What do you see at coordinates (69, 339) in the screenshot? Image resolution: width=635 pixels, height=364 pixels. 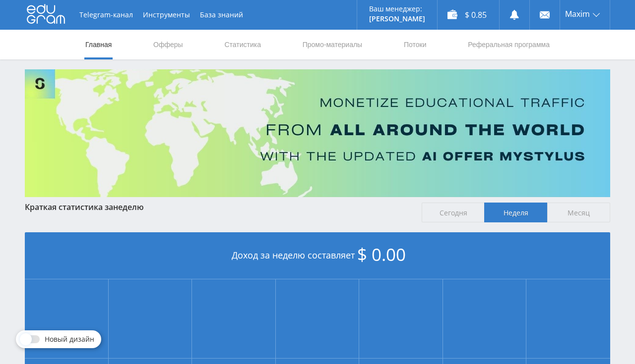 I see `span: Новый дизайн` at bounding box center [69, 339].